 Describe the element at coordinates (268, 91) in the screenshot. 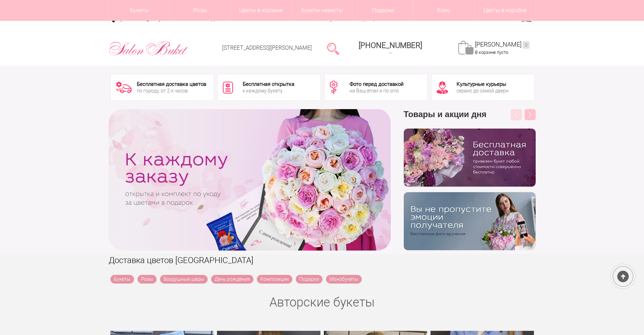

I see `div: к каждому букету` at that location.